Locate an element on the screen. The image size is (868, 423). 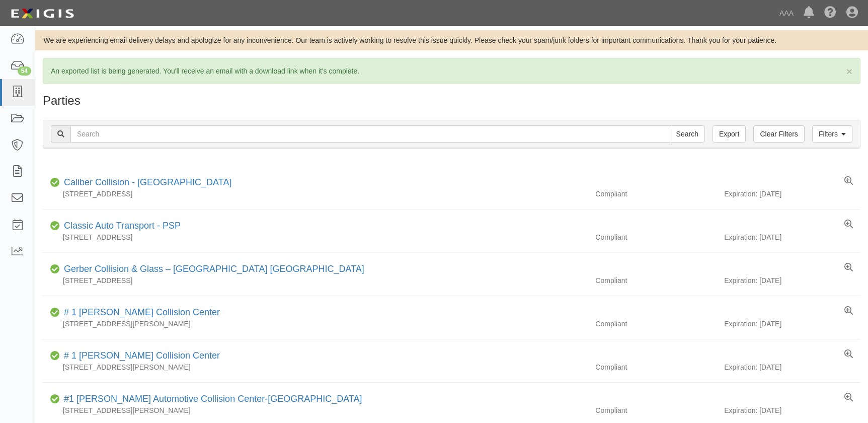
img: logo-5460c22ac91f19d4615b14bd174203de0afe785f0fc80cf4dbbc73dc1793850b.png is located at coordinates (43, 14).